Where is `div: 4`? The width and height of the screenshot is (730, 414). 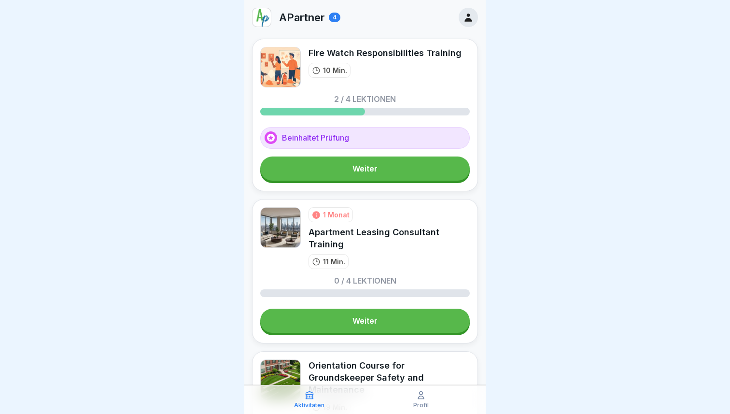
div: 4 is located at coordinates (335, 17).